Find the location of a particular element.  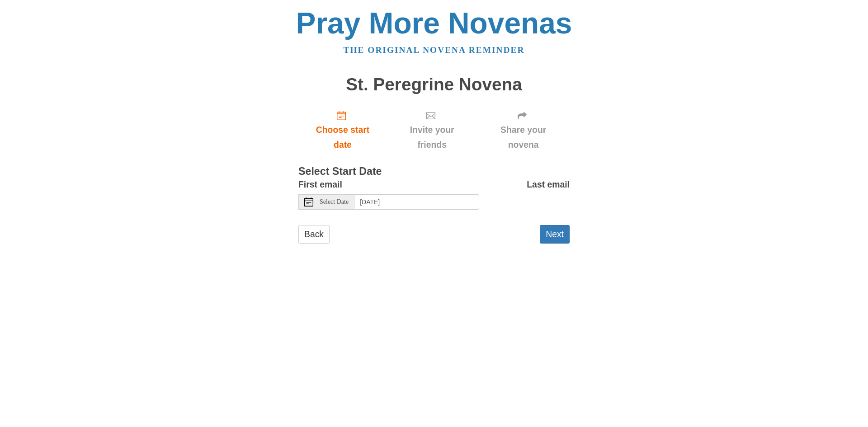

h1: St. Peregrine Novena is located at coordinates (434, 84).